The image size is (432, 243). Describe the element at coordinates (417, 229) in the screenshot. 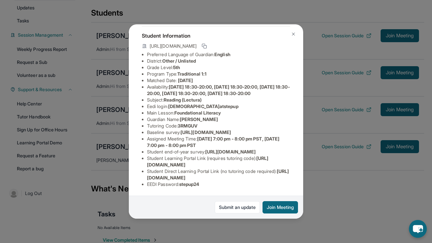

I see `button: chat-button` at that location.